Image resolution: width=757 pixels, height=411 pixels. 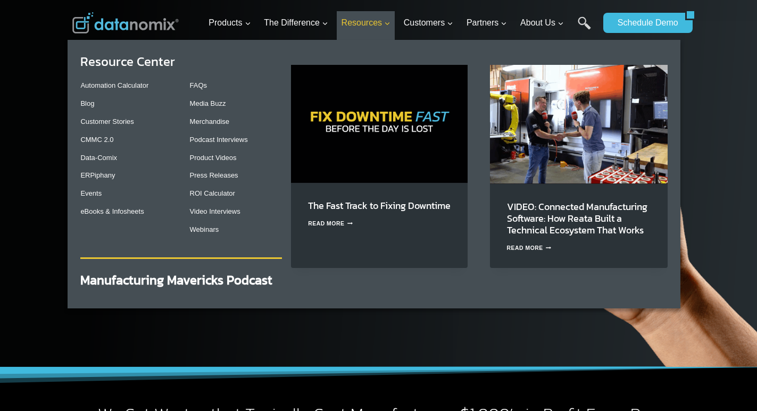 What do you see at coordinates (578, 218) in the screenshot?
I see `a: VIDEO: Connected Manufacturing Software: How Reata Built a Technical Ecosystem That Works` at bounding box center [578, 218].